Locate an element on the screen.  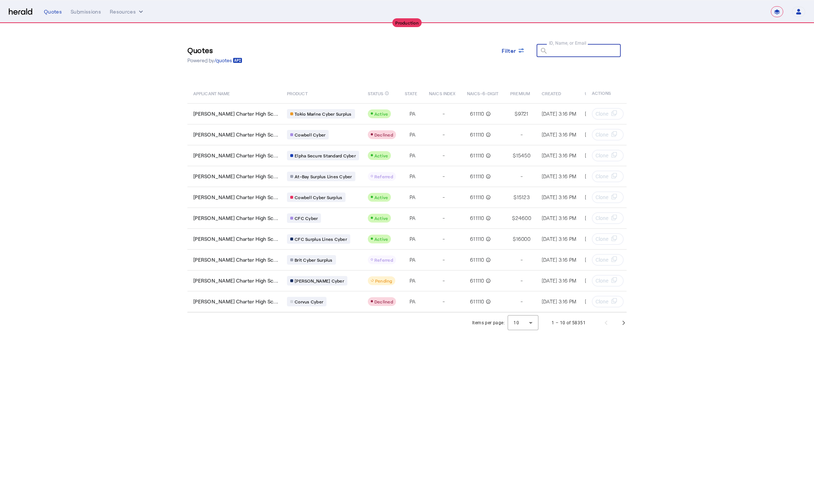
div: Quotes is located at coordinates (53, 11).